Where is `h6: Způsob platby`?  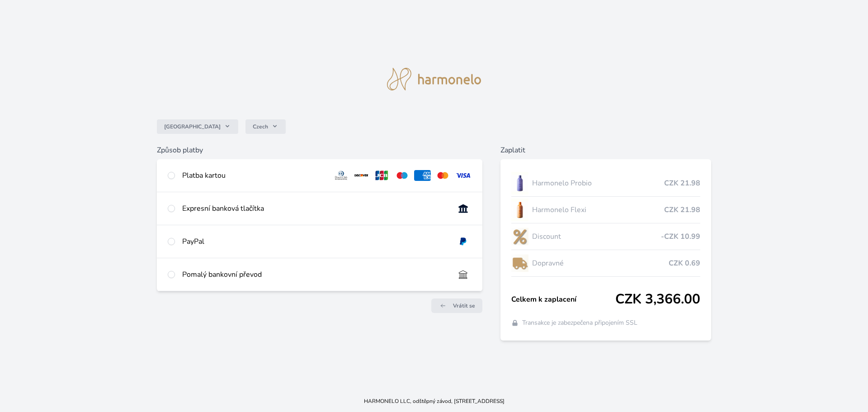
h6: Způsob platby is located at coordinates (320, 151).